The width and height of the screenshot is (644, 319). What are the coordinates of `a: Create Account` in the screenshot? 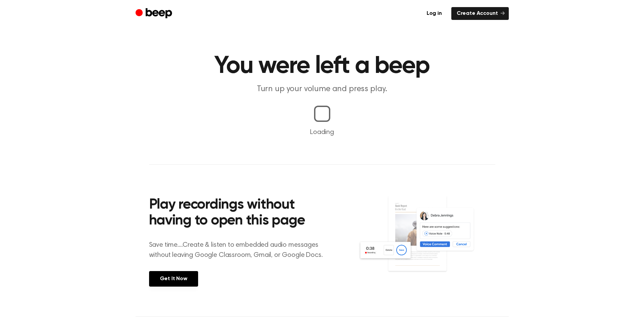 It's located at (480, 14).